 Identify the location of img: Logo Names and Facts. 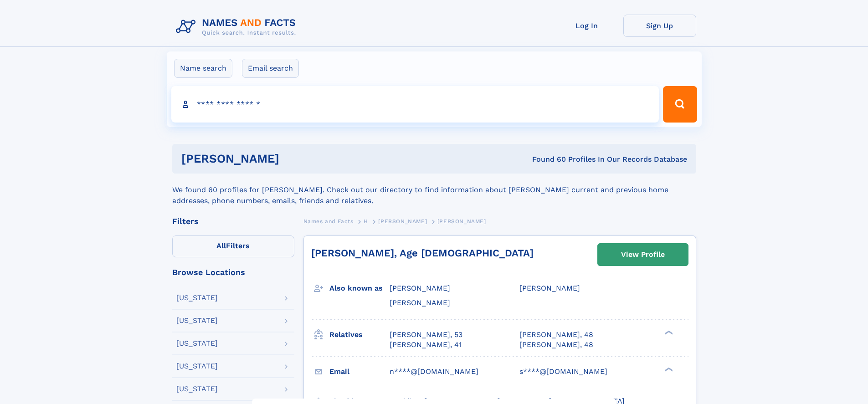
(238, 27).